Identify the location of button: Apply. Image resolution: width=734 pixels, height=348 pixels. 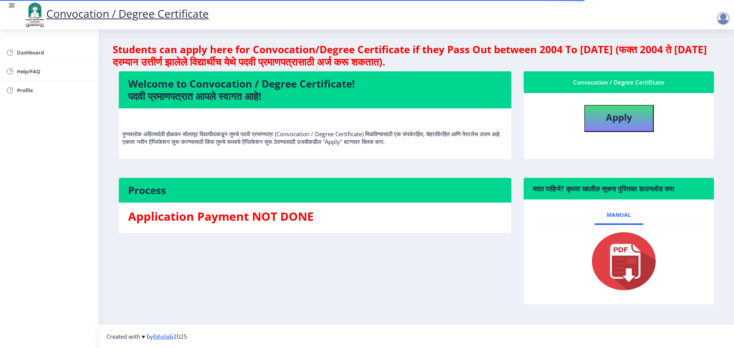
(619, 118).